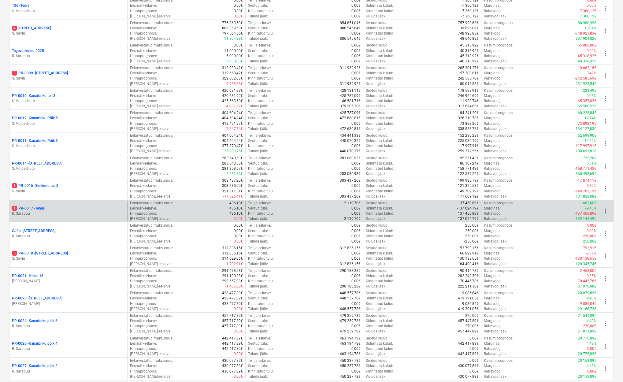  I want to click on div: PR-0011 -Kanarbriku Põik 3S. Voloschuck, so click(68, 143).